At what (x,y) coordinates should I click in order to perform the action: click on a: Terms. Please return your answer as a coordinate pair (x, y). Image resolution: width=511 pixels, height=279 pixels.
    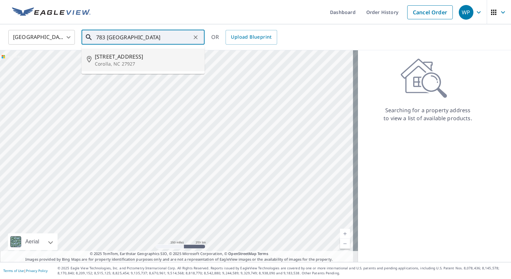
    Looking at the image, I should click on (263, 253).